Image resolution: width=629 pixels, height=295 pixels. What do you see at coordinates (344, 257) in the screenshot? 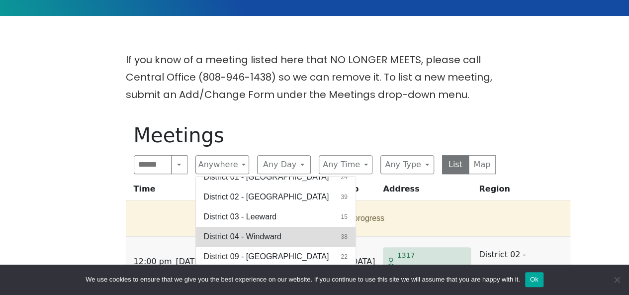
I see `span: 22 results` at bounding box center [344, 257].